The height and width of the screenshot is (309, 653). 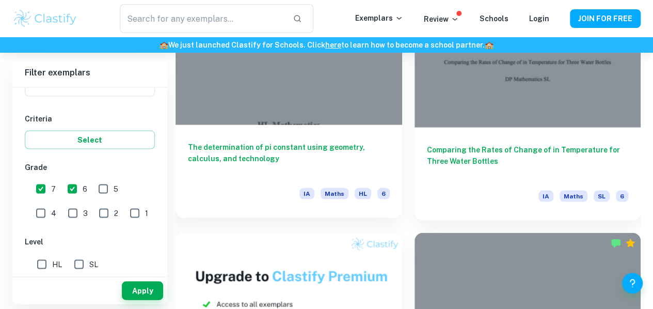 What do you see at coordinates (605, 19) in the screenshot?
I see `button: JOIN FOR FREE` at bounding box center [605, 19].